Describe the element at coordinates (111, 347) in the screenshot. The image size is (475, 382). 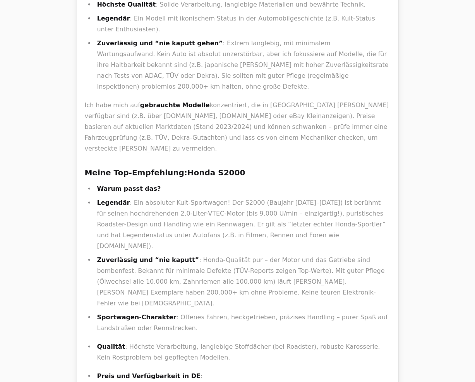
I see `strong: Qualität` at that location.